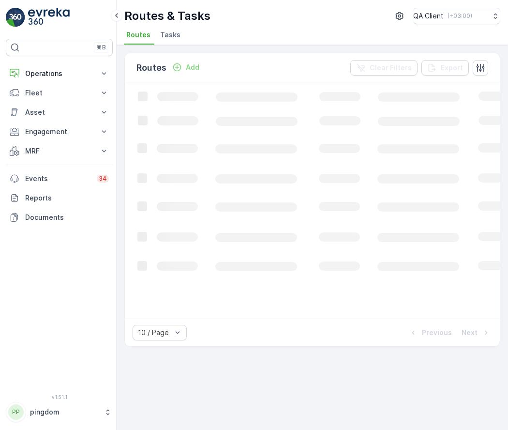  What do you see at coordinates (49, 17) in the screenshot?
I see `img: logo_light-DOdMpM7g.png` at bounding box center [49, 17].